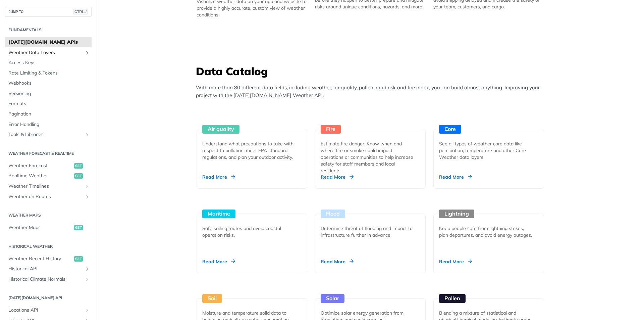 This screenshot has width=644, height=320. I want to click on span: Webhooks, so click(49, 83).